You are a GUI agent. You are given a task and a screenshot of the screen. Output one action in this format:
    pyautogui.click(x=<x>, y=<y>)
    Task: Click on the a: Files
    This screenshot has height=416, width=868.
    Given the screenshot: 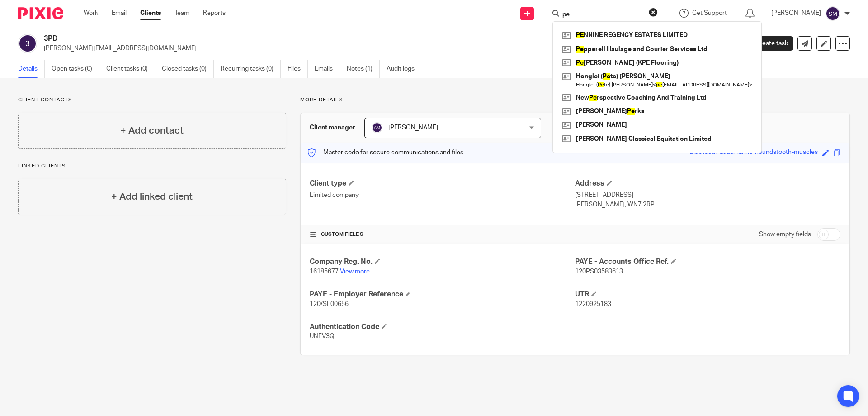 What is the action you would take?
    pyautogui.click(x=297, y=69)
    